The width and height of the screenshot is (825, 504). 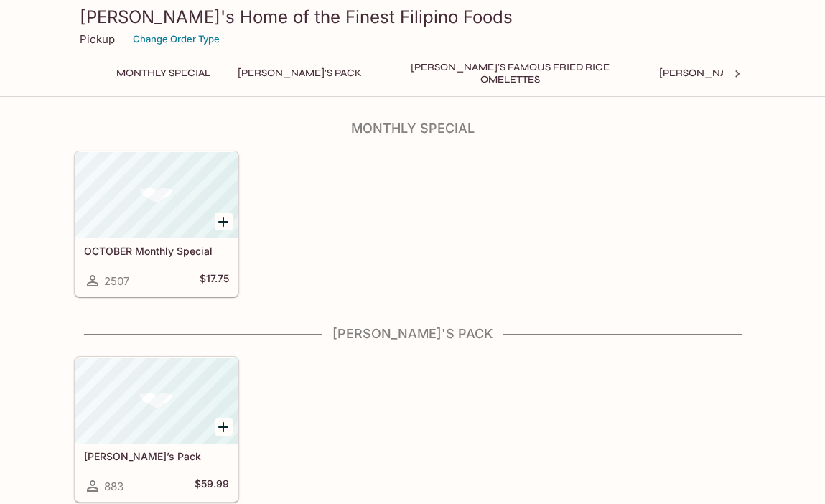 I want to click on h5: $17.75, so click(x=214, y=280).